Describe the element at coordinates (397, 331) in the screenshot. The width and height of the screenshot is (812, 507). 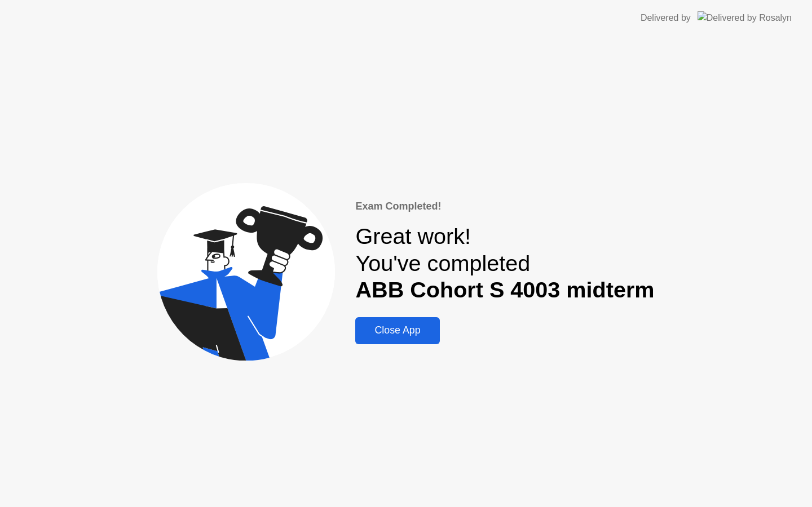
I see `button: Close App` at that location.